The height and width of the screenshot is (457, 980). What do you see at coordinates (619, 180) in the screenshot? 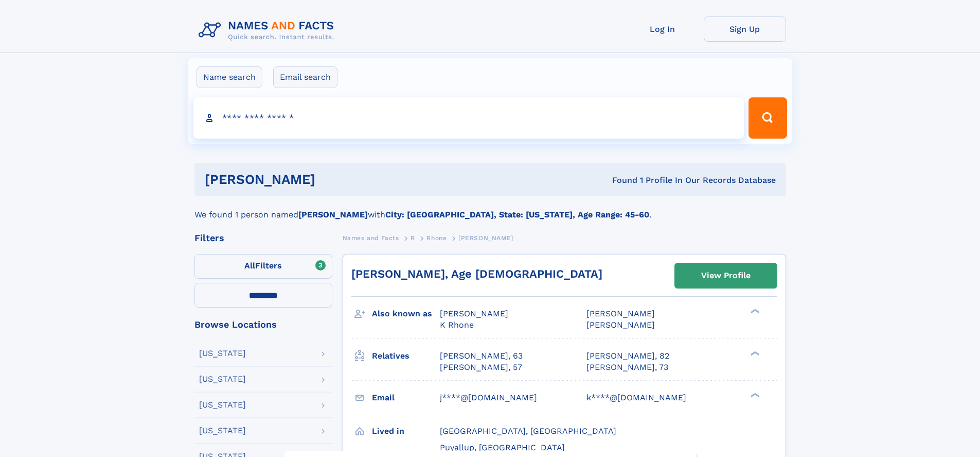
I see `div: Found 1 Profile In Our Records Database` at bounding box center [619, 180].